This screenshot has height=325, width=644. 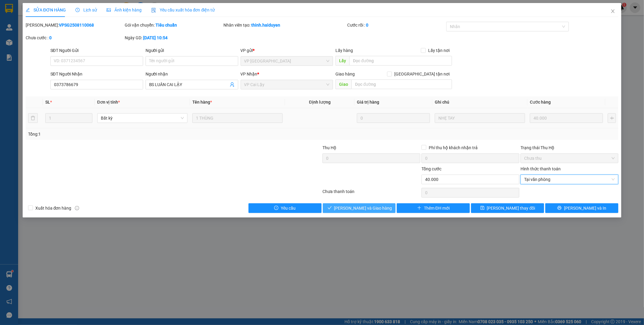 I want to click on button: Close, so click(x=613, y=11).